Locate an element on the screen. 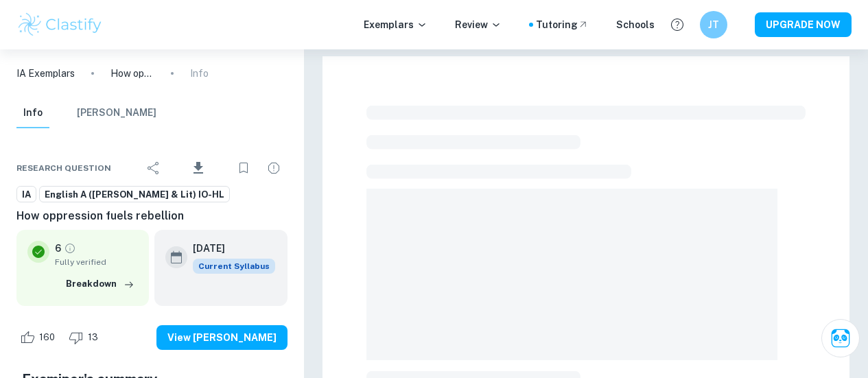  p: Info is located at coordinates (199, 73).